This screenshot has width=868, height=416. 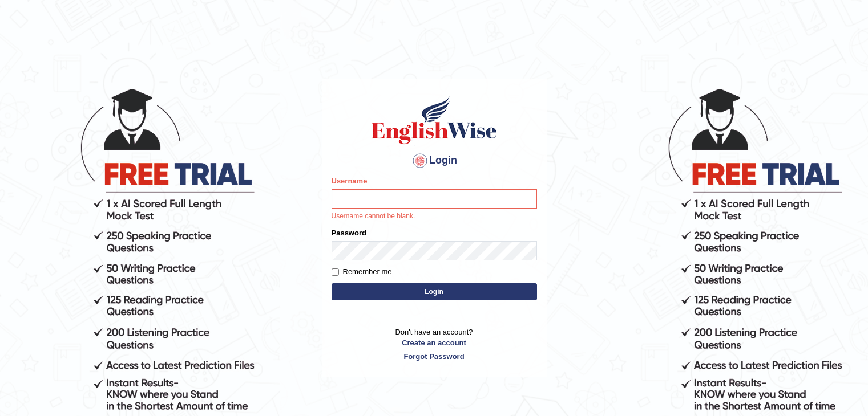 What do you see at coordinates (435, 356) in the screenshot?
I see `a: Forgot Password` at bounding box center [435, 356].